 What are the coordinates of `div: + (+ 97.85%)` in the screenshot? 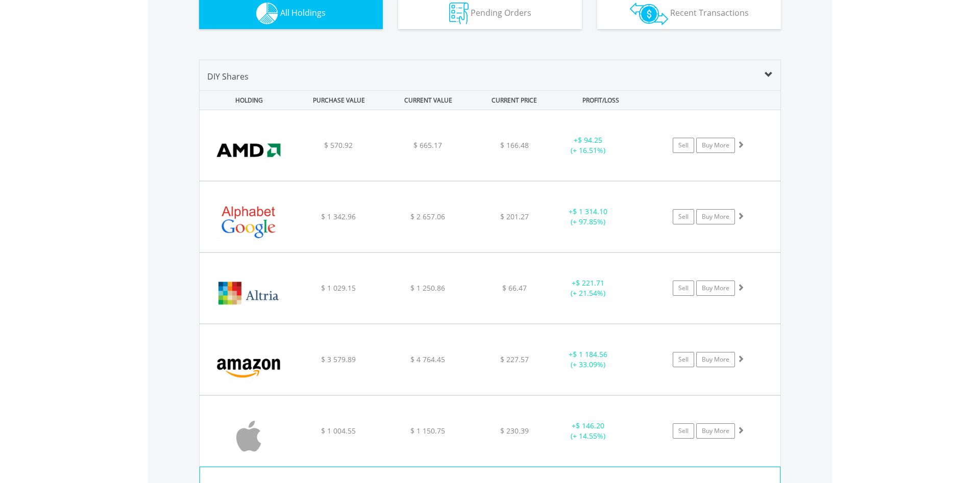 It's located at (588, 217).